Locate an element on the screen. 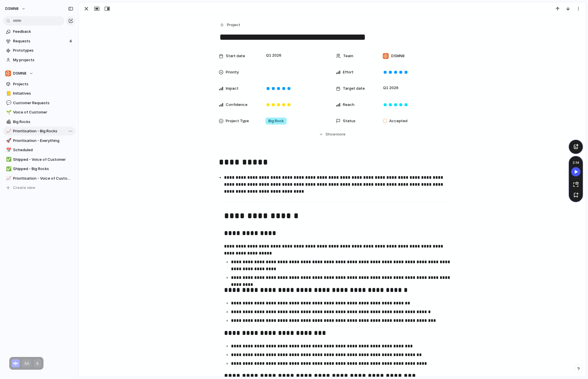 This screenshot has width=588, height=379. span: Prioritisation - Voice of Customer is located at coordinates (43, 179).